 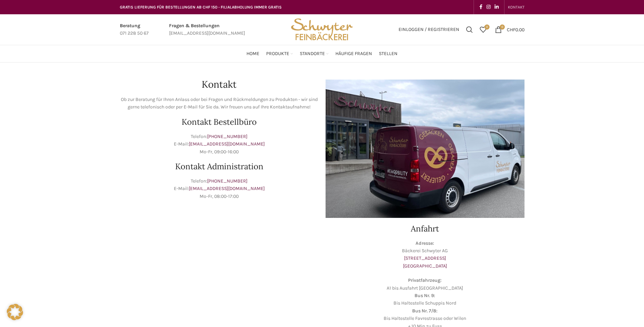 I want to click on a: Häufige Fragen, so click(x=354, y=53).